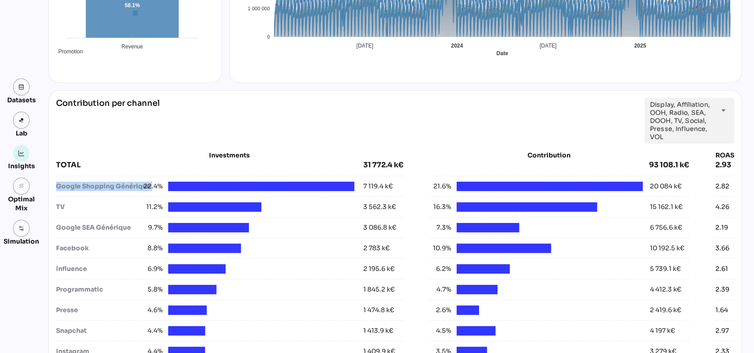 The image size is (754, 353). I want to click on span: Promotion, so click(67, 52).